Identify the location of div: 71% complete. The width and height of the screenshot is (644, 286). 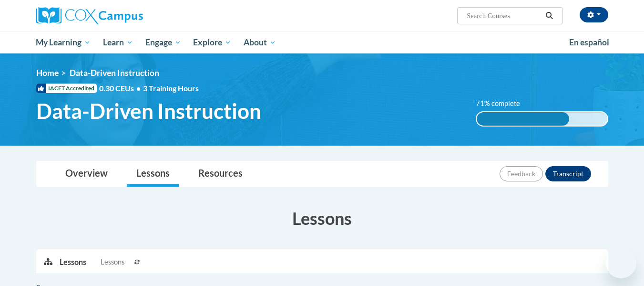
(523, 119).